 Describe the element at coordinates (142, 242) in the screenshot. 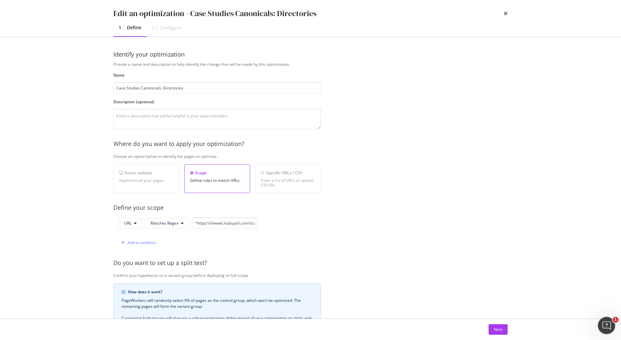

I see `div: Add a condition` at that location.